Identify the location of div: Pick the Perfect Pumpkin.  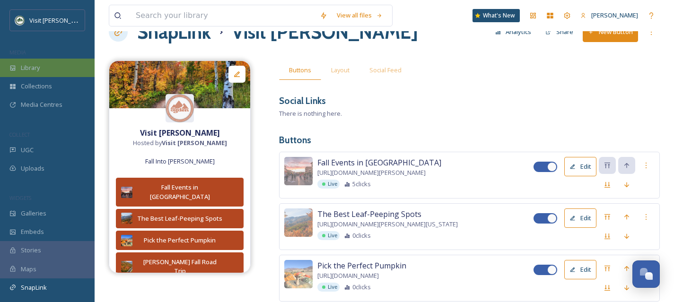
(180, 240).